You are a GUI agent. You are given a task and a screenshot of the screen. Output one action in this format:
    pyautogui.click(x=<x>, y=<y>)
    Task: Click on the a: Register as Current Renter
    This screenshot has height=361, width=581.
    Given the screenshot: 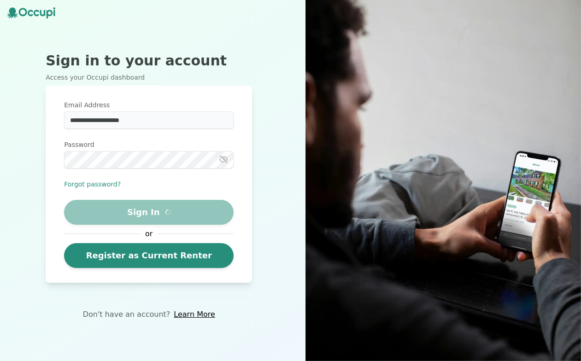 What is the action you would take?
    pyautogui.click(x=149, y=256)
    